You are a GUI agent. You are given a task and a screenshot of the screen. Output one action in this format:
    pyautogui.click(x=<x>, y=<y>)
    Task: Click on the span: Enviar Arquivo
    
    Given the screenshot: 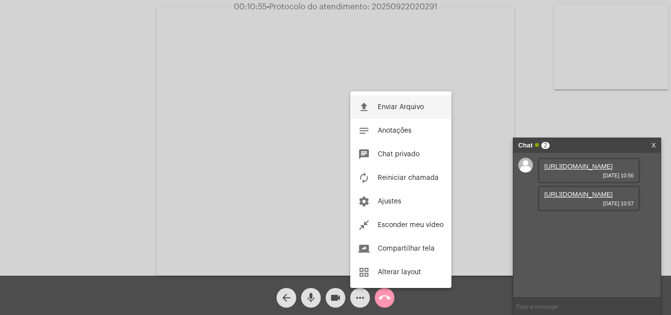 What is the action you would take?
    pyautogui.click(x=401, y=107)
    